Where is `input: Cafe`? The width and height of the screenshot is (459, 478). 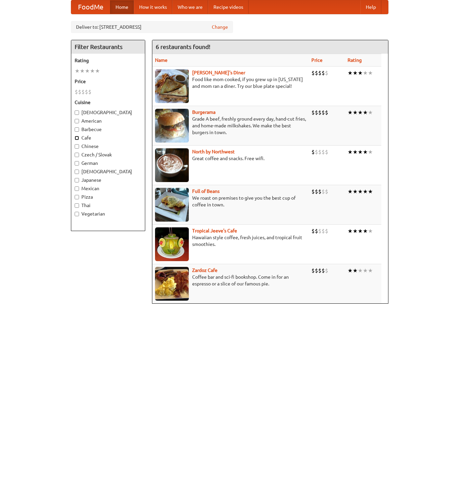
input: Cafe is located at coordinates (77, 138).